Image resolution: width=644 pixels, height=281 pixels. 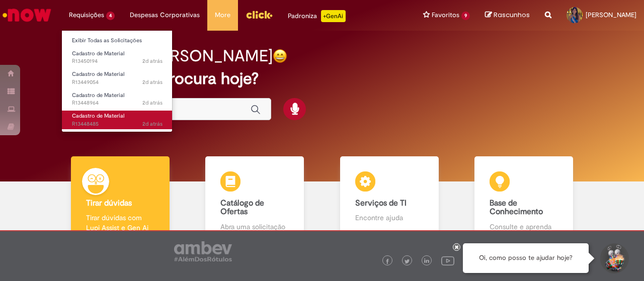 What do you see at coordinates (120, 199) in the screenshot?
I see `a: Tirar dúvidas Tirar dúvidas com Lupi Assist e Gen Ai` at bounding box center [120, 199].